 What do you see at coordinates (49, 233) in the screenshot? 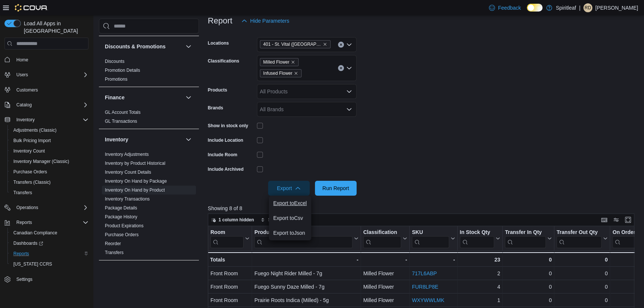
I see `button: Canadian Compliance` at bounding box center [49, 233].